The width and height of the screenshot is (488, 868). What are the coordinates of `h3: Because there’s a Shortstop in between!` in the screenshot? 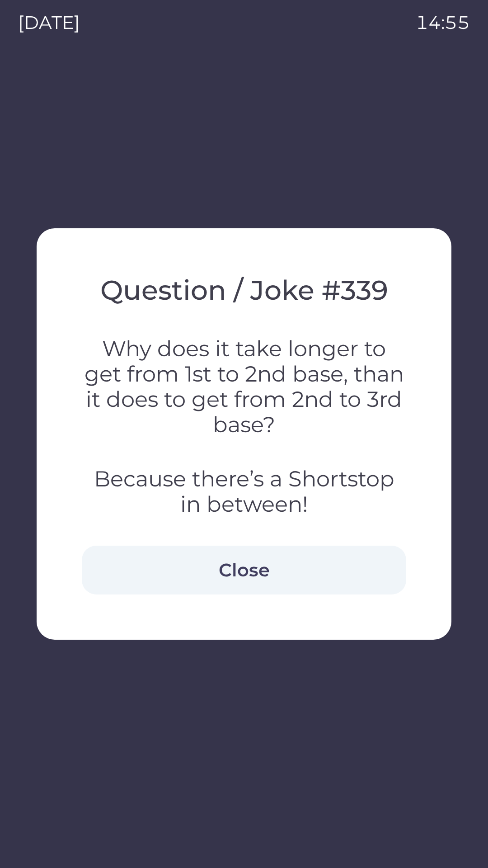 It's located at (244, 491).